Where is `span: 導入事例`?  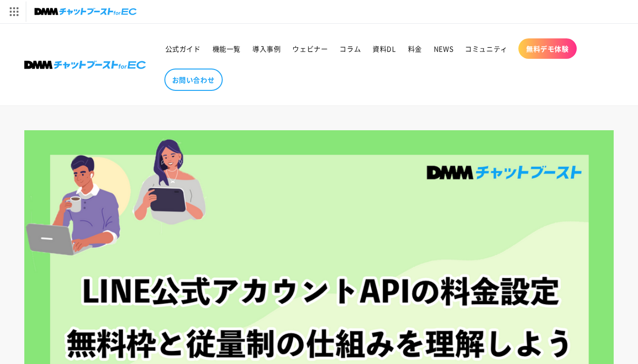 span: 導入事例 is located at coordinates (266, 49).